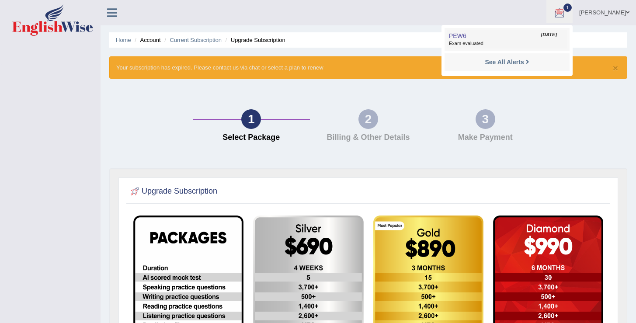 The image size is (636, 323). Describe the element at coordinates (254, 40) in the screenshot. I see `li: Upgrade Subscription` at that location.